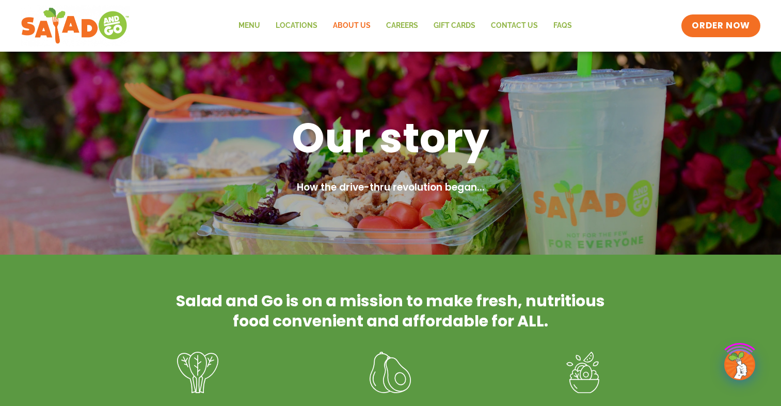 The image size is (781, 406). I want to click on a: Contact Us, so click(514, 26).